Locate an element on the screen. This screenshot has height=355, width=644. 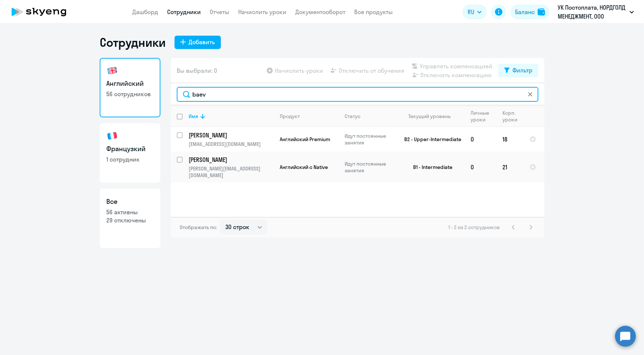
h3: Французкий is located at coordinates (130, 149).